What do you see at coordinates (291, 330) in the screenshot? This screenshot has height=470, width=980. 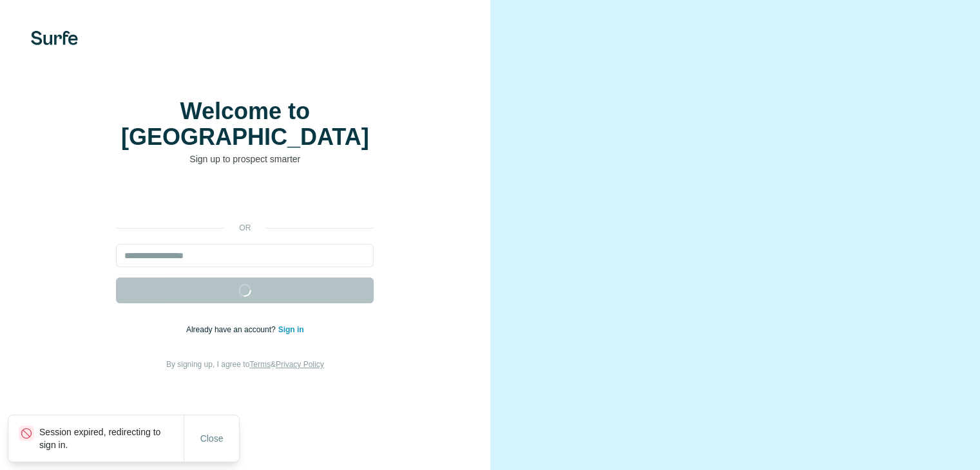 I see `a: Sign in` at bounding box center [291, 330].